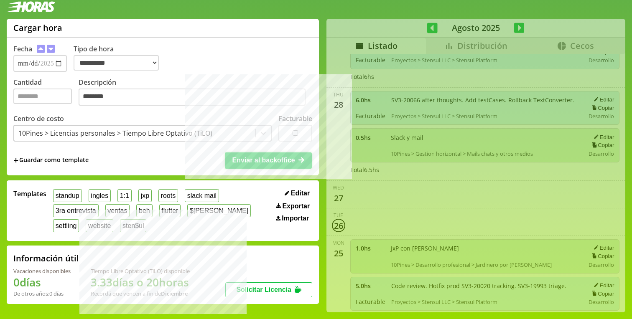 The width and height of the screenshot is (632, 319). I want to click on span: Importar, so click(295, 218).